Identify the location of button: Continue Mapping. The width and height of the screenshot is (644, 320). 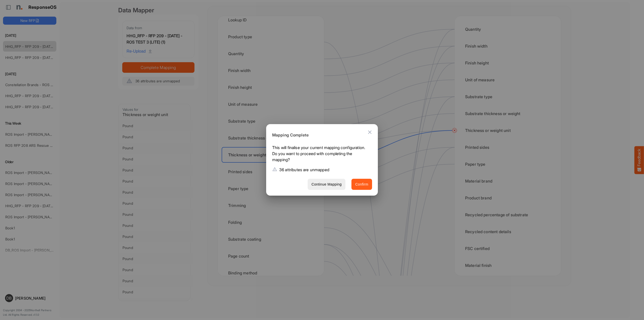
(326, 185).